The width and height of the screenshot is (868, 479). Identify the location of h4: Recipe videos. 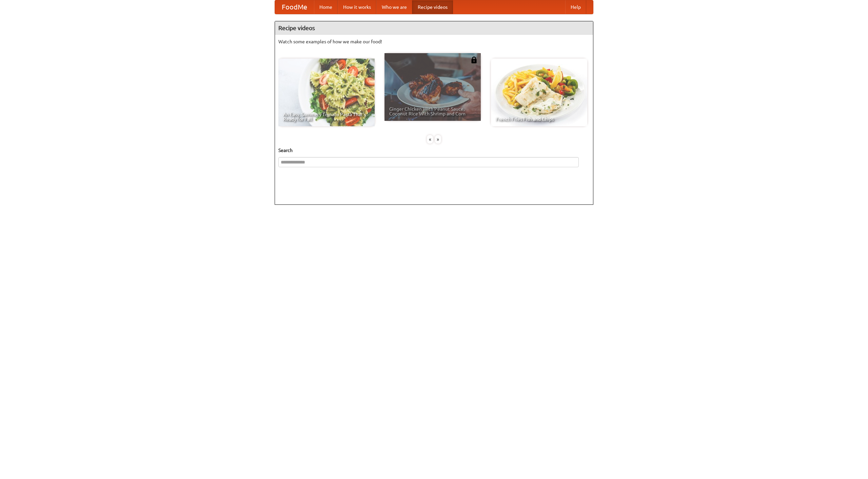
(434, 28).